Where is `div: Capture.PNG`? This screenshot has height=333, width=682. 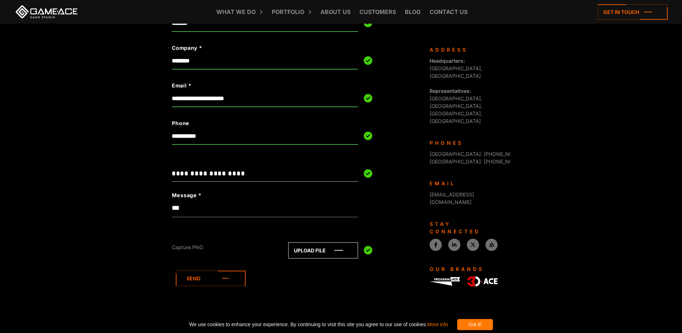 div: Capture.PNG is located at coordinates (222, 247).